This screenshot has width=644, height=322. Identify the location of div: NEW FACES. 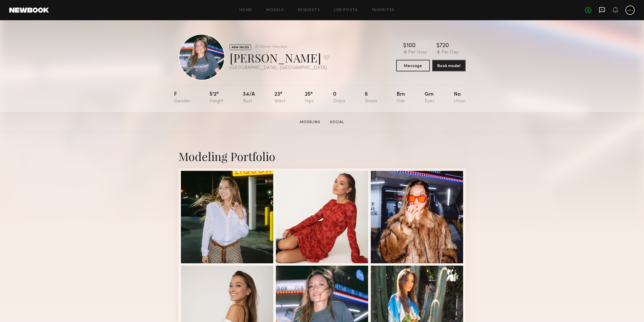
(240, 47).